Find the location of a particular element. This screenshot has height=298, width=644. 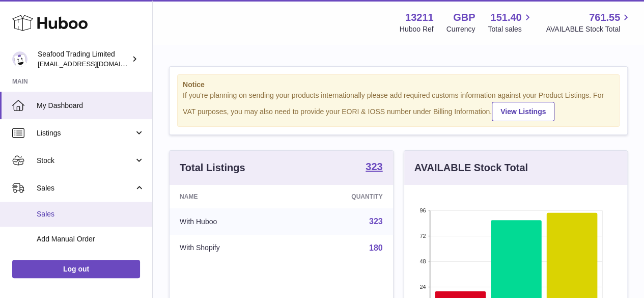

strong: 13211 is located at coordinates (419, 17).